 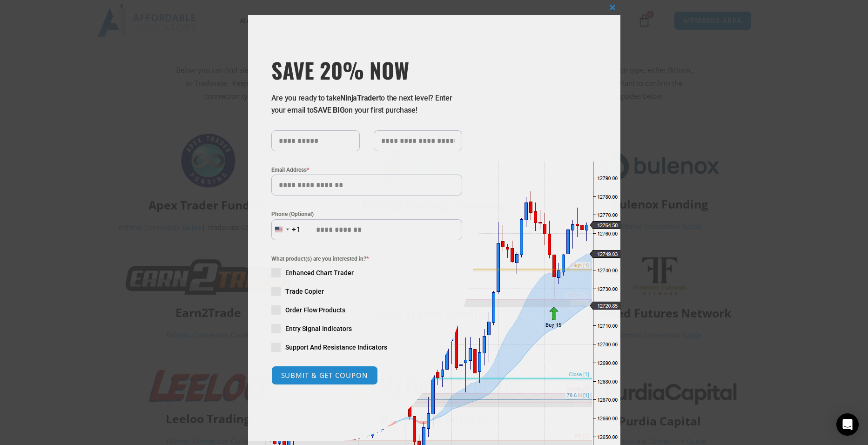 What do you see at coordinates (367, 215) in the screenshot?
I see `label: Phone (Optional)` at bounding box center [367, 215].